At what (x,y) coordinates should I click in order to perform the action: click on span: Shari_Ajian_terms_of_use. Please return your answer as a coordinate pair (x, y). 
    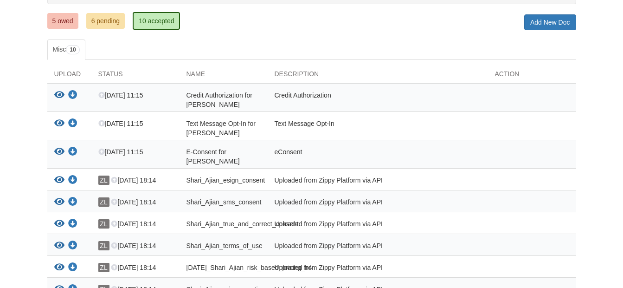
    Looking at the image, I should click on (225, 246).